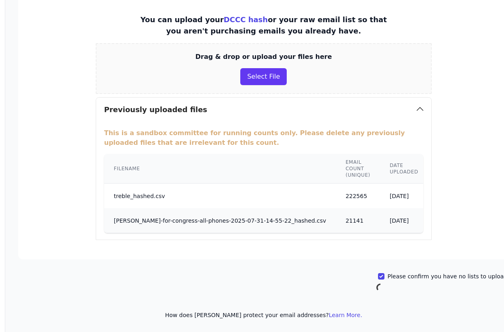 This screenshot has height=332, width=504. What do you see at coordinates (263, 77) in the screenshot?
I see `button: Select File` at bounding box center [263, 77].